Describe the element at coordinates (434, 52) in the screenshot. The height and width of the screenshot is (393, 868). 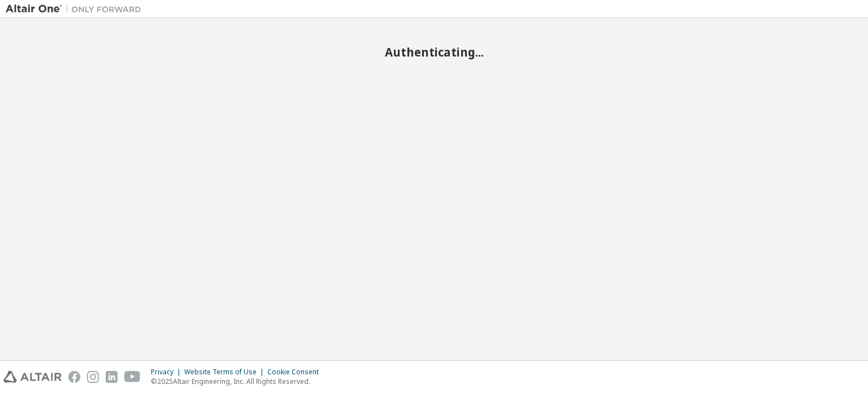
I see `h2: Authenticating...` at that location.